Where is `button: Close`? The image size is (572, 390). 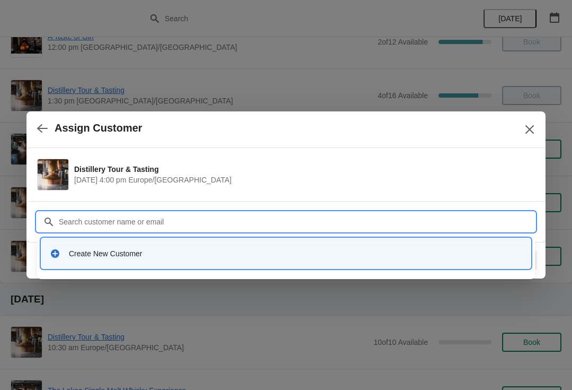 button: Close is located at coordinates (530, 129).